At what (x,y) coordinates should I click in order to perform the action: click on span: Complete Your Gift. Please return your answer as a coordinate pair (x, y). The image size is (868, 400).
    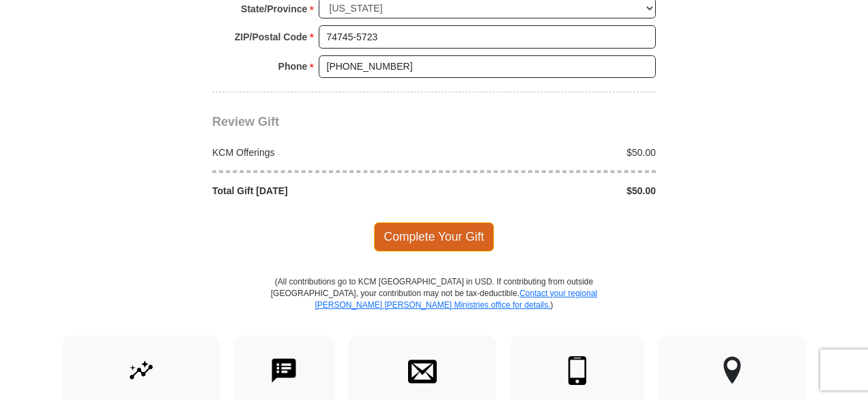
    Looking at the image, I should click on (434, 236).